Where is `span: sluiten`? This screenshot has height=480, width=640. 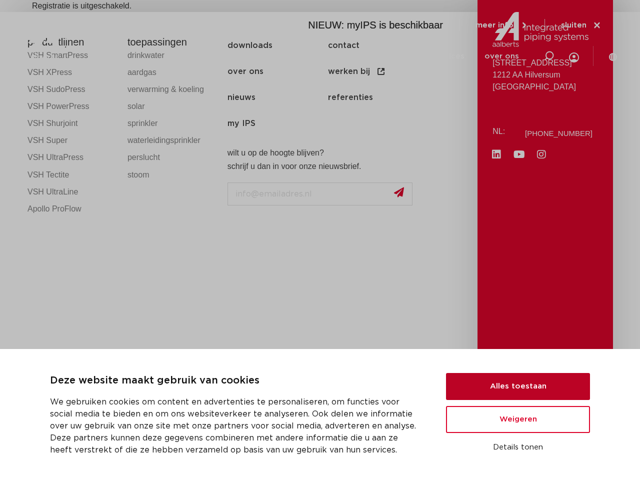
span: sluiten is located at coordinates (574, 25).